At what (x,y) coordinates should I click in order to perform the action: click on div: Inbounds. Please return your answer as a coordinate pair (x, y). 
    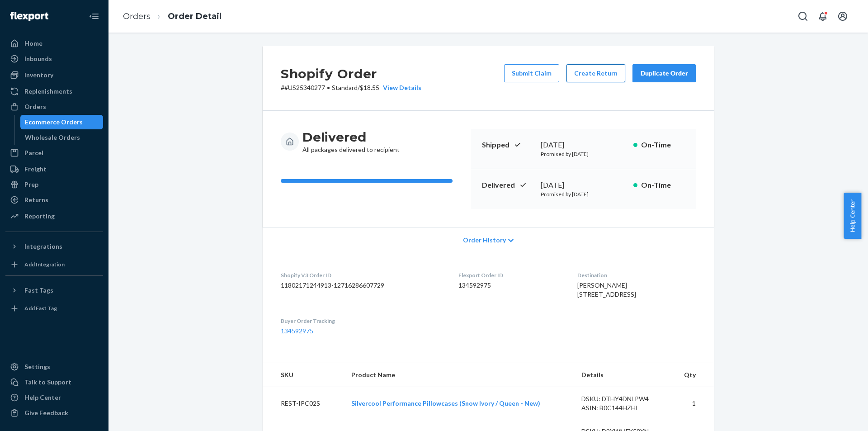
    Looking at the image, I should click on (38, 59).